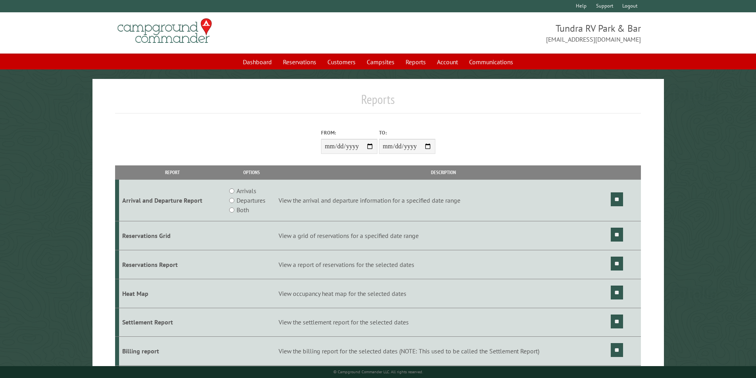  What do you see at coordinates (242, 210) in the screenshot?
I see `label: Both` at bounding box center [242, 210].